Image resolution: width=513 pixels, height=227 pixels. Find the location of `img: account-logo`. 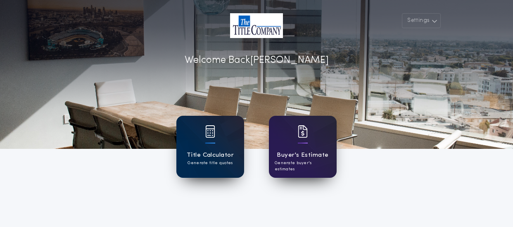

img: account-logo is located at coordinates (256, 26).